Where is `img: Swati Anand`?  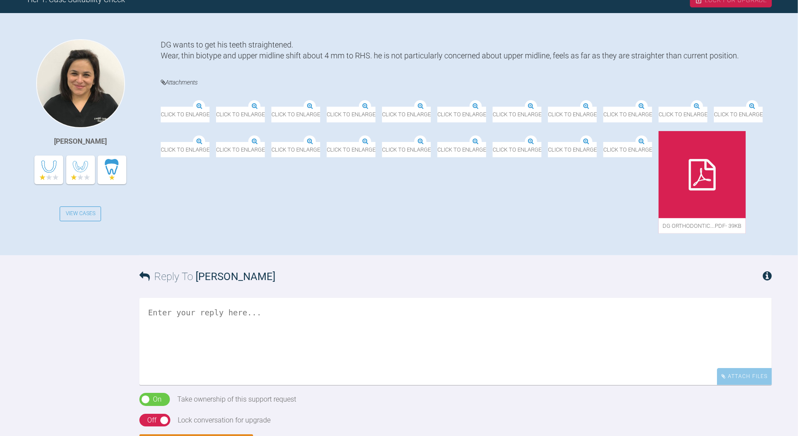 img: Swati Anand is located at coordinates (81, 84).